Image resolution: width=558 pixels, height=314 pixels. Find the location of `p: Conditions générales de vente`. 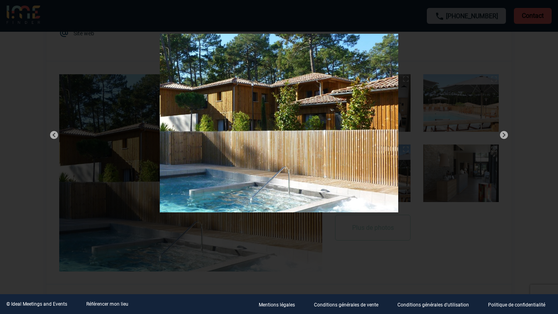

p: Conditions générales de vente is located at coordinates (346, 305).